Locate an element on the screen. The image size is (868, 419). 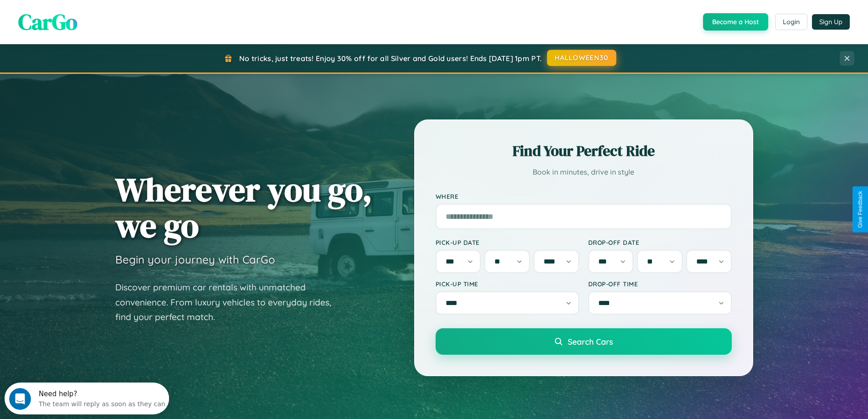
button: Login is located at coordinates (792, 22).